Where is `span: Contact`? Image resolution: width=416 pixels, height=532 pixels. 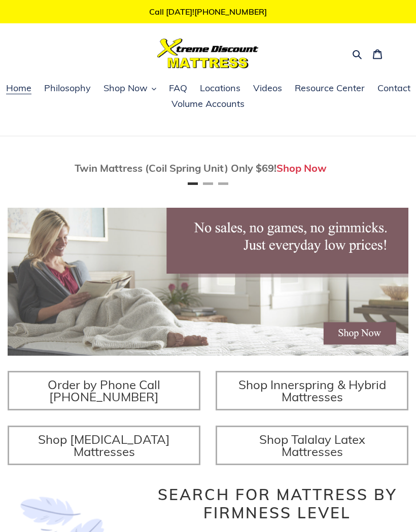
span: Contact is located at coordinates (394, 88).